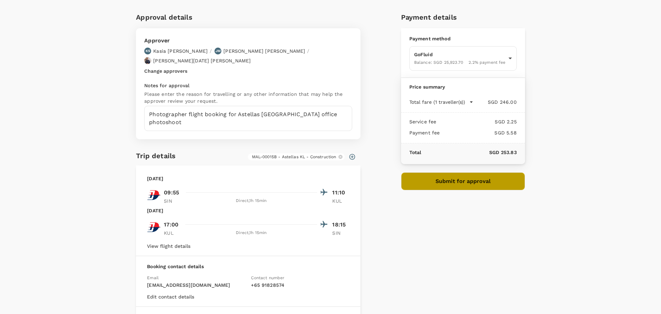 The width and height of the screenshot is (661, 314). What do you see at coordinates (294, 157) in the screenshot?
I see `span: MAL-00015B - Astellas KL - Construction` at bounding box center [294, 157].